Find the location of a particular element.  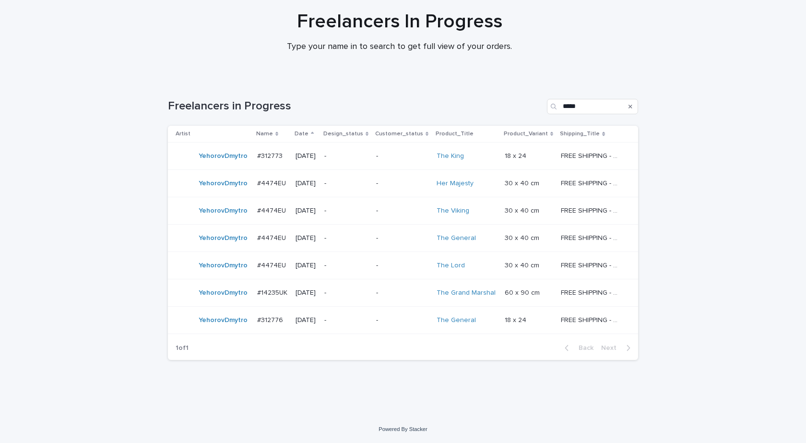

button: Back is located at coordinates (577, 348).